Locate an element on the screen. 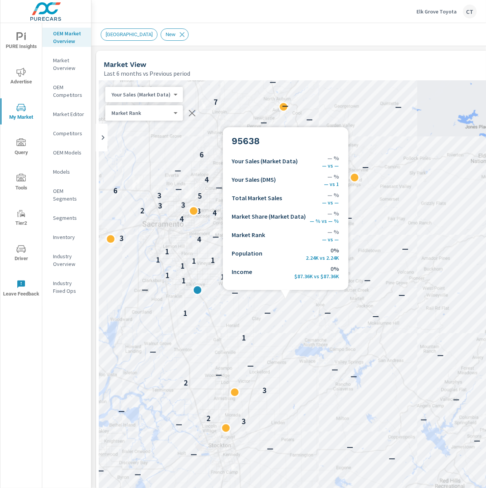 This screenshot has width=486, height=488. span: New is located at coordinates (171, 34).